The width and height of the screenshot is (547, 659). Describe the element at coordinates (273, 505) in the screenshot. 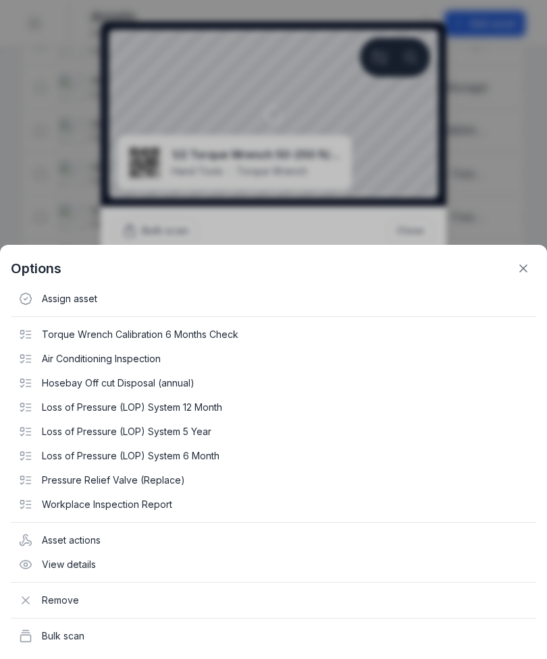

I see `div: Workplace Inspection Report` at that location.